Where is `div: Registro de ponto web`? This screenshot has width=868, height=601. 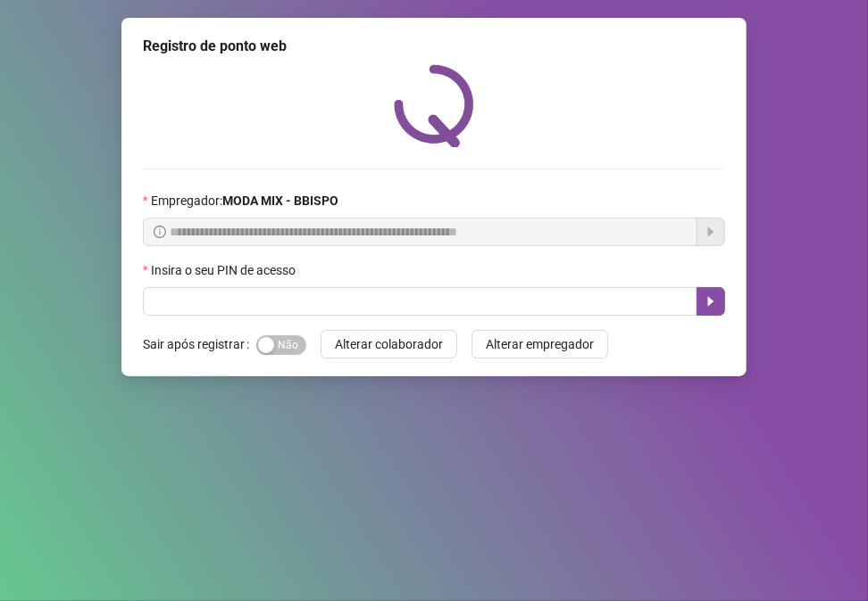
div: Registro de ponto web is located at coordinates (434, 47).